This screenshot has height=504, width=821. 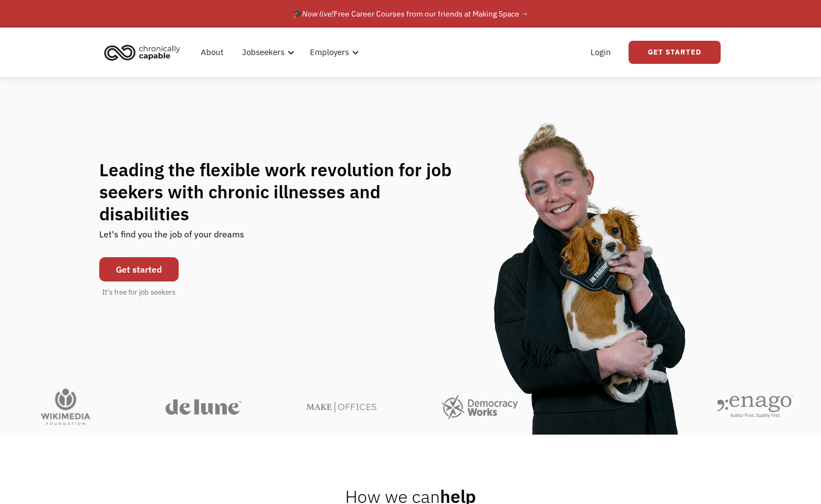 What do you see at coordinates (145, 52) in the screenshot?
I see `a: home` at bounding box center [145, 52].